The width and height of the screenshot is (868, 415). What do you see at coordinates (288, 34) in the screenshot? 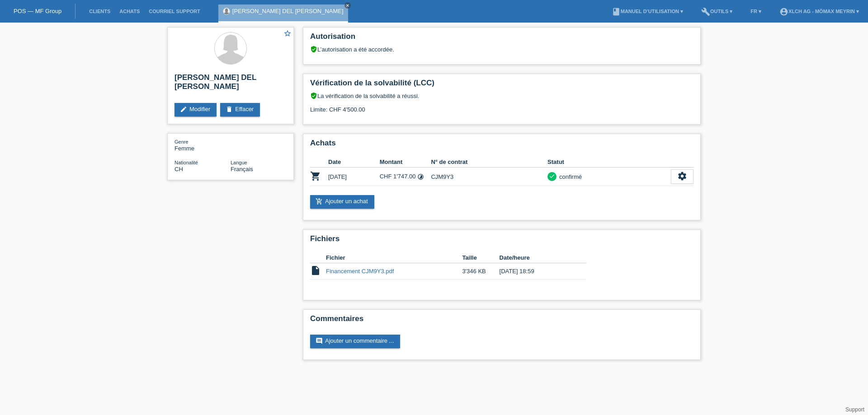
I see `a: star_border` at bounding box center [288, 34].